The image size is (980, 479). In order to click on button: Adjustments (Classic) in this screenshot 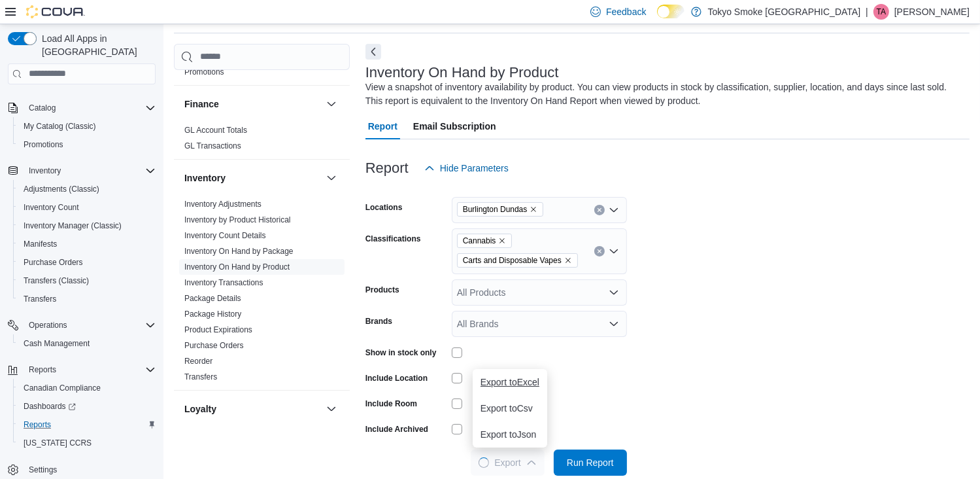, I will do `click(87, 189)`.